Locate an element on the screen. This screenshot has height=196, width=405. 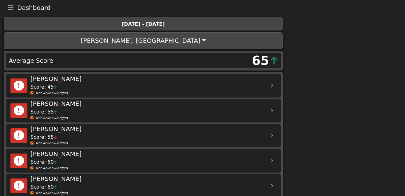
div: 65 is located at coordinates (260, 61).